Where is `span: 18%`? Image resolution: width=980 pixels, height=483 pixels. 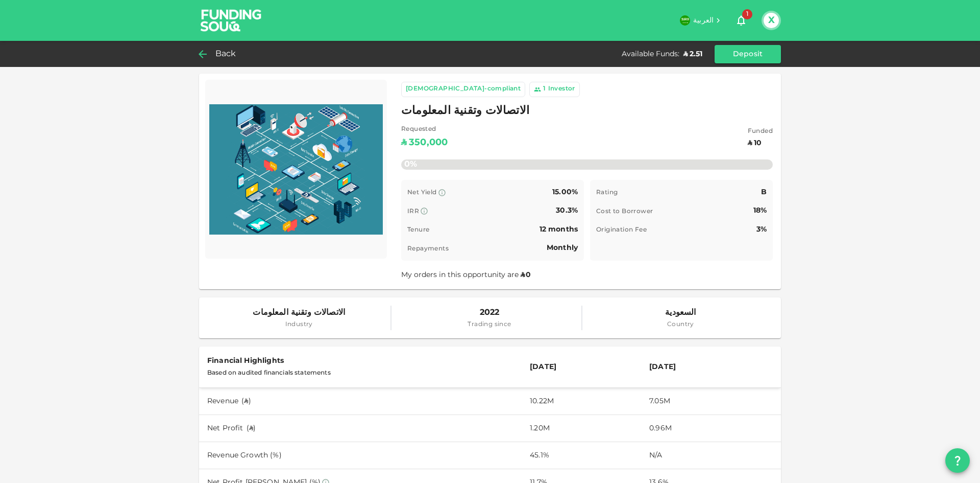
span: 18% is located at coordinates (760, 210).